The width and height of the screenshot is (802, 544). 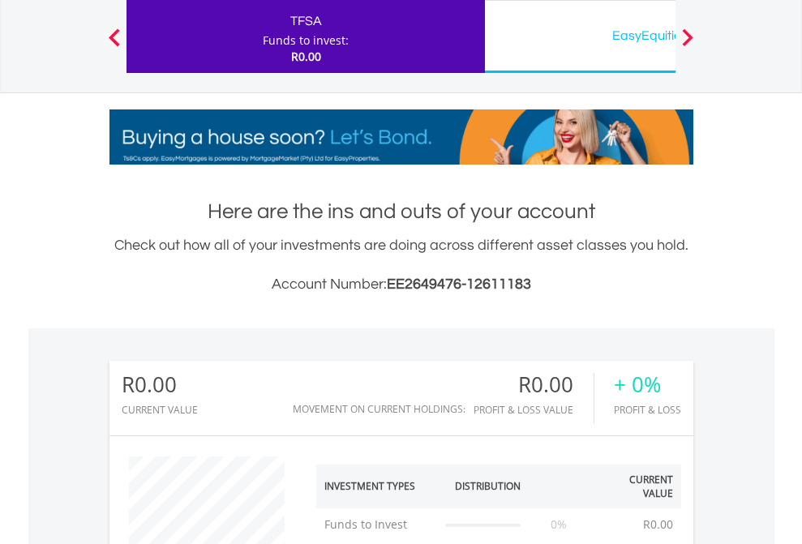 What do you see at coordinates (379, 409) in the screenshot?
I see `div: Movement on Current Holdings:` at bounding box center [379, 409].